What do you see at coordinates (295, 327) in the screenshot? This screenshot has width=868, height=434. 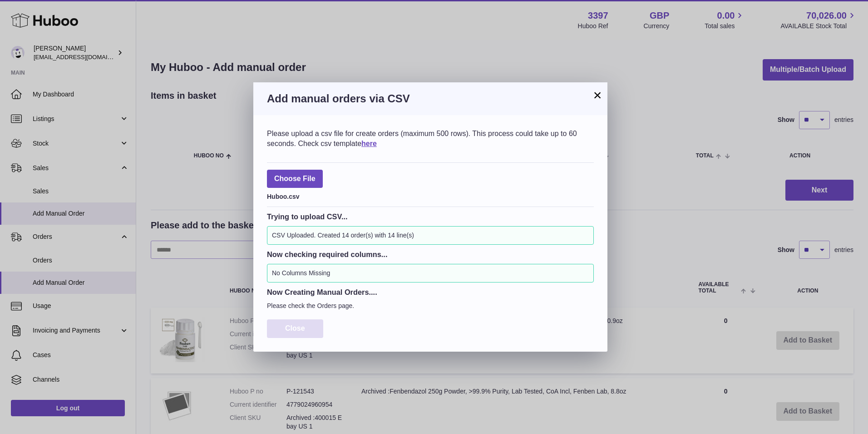 I see `span: Close` at bounding box center [295, 327].